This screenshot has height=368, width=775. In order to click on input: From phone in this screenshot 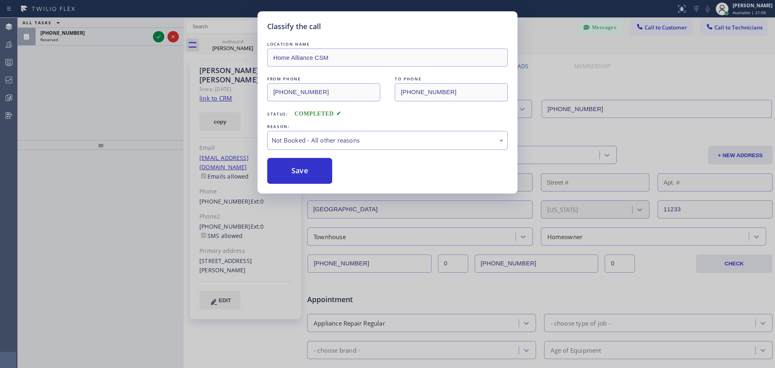, I will do `click(324, 92)`.